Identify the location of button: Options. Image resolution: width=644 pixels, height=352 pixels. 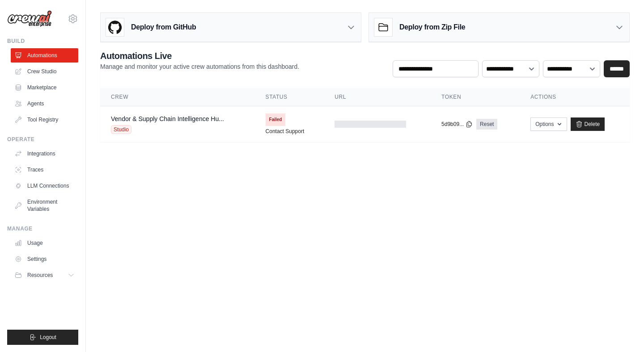
(548, 124).